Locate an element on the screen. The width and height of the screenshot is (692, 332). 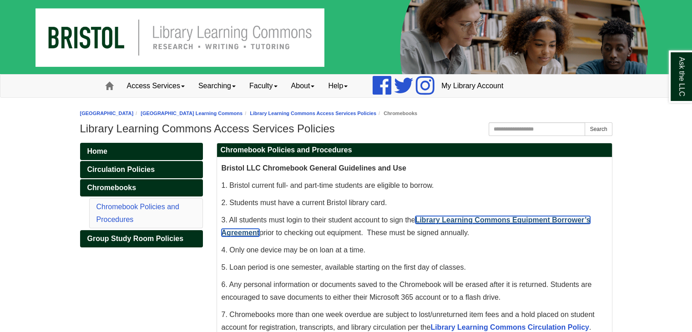
span: 4. Only one device may be on loan at a time. is located at coordinates (293, 250).